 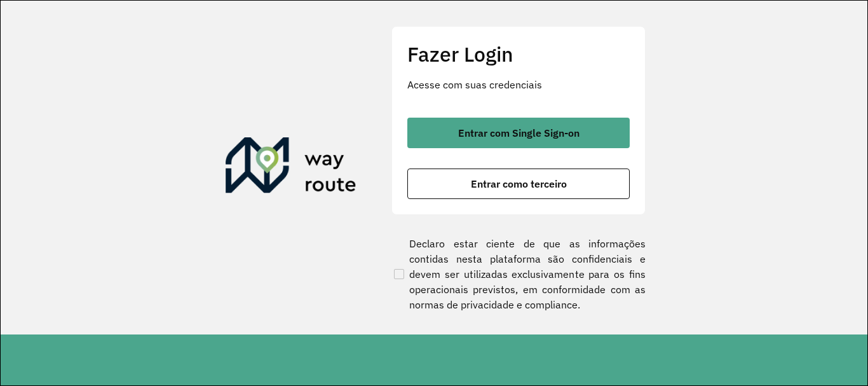 I want to click on p: Acesse com suas credenciais, so click(x=518, y=85).